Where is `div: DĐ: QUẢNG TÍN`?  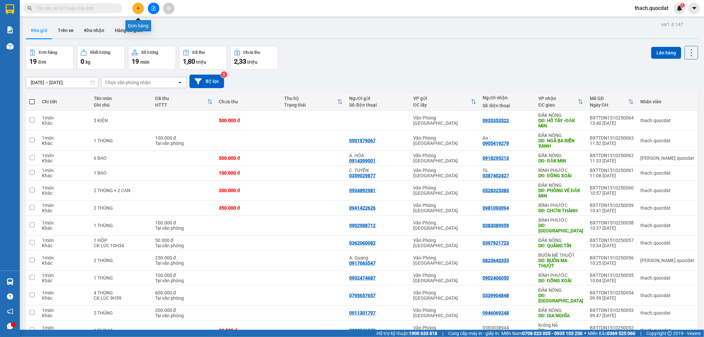 div: DĐ: QUẢNG TÍN is located at coordinates (561, 246).